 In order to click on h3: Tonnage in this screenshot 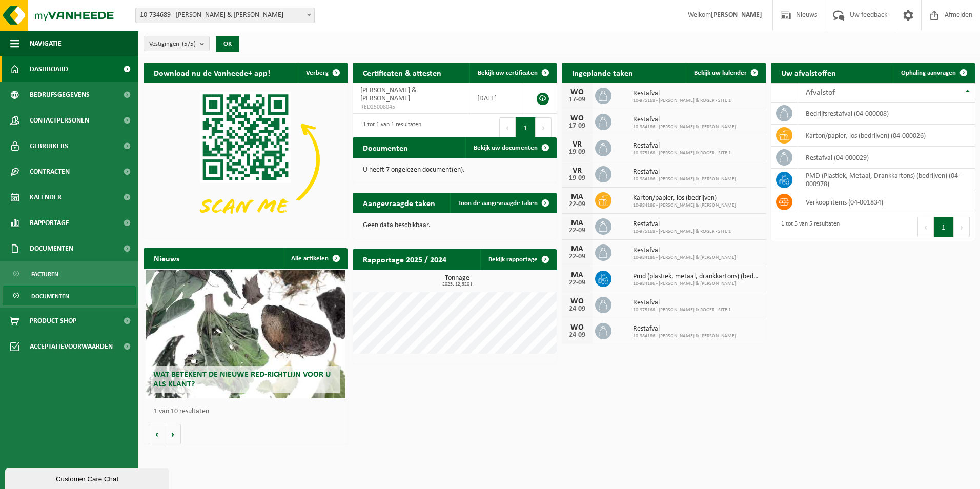, I will do `click(457, 281)`.